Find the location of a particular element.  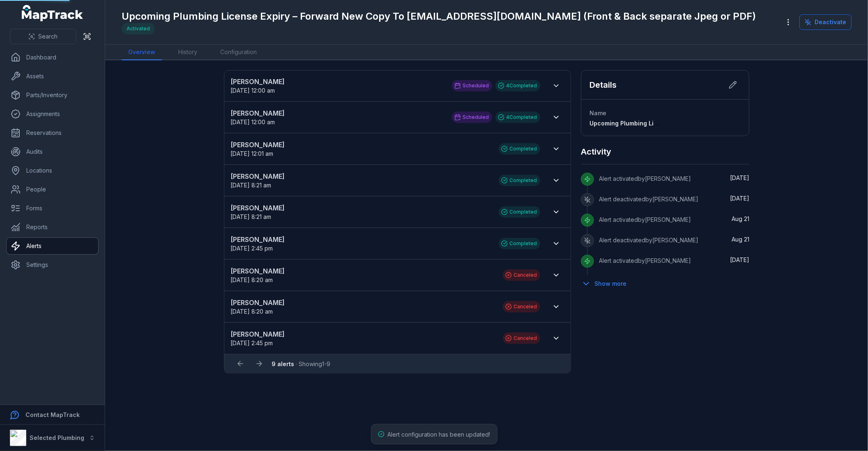

time: 9/1/2025, 2:45:00 PM is located at coordinates (252, 343).